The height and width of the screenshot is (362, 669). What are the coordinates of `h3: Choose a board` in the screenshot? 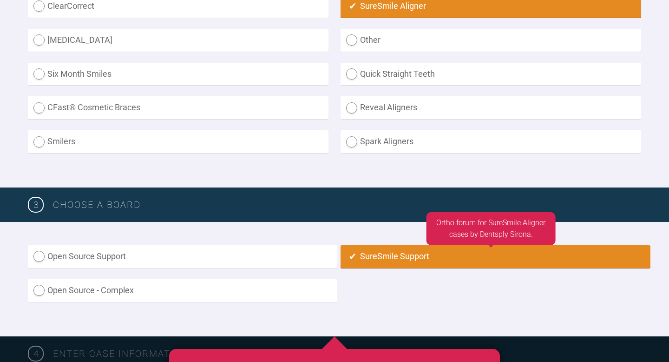 It's located at (347, 205).